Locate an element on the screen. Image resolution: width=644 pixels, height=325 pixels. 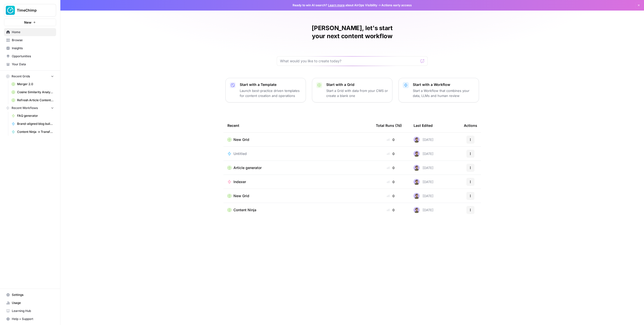
span: Your Data is located at coordinates (32, 64).